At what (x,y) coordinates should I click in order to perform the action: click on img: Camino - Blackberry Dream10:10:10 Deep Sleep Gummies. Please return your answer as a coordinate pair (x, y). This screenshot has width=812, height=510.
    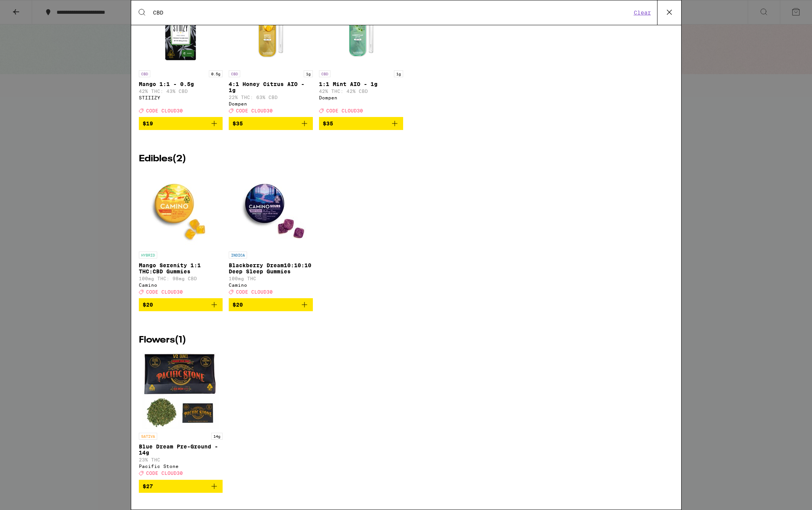
    Looking at the image, I should click on (271, 209).